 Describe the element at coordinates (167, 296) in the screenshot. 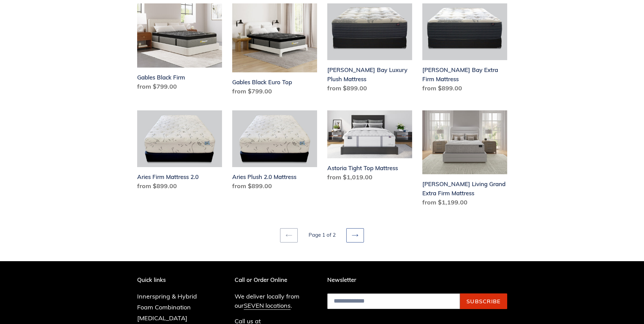

I see `a: Innerspring & Hybrid` at that location.